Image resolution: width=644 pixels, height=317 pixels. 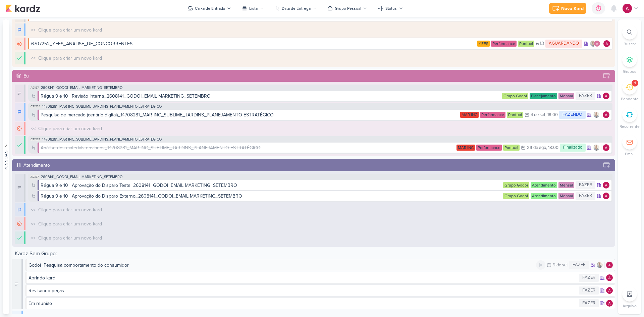 I want to click on div: Régua 9 e 10 | Aprovação do Disparo Teste_2608141_GODOI_EMAIL MARKETING_SETEMBRO, so click(x=138, y=185).